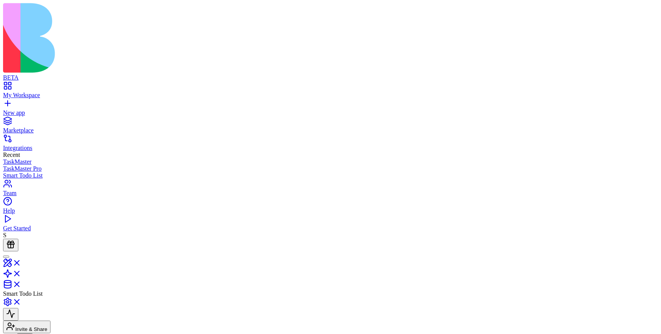  What do you see at coordinates (330, 162) in the screenshot?
I see `a: TaskMaster` at bounding box center [330, 162].